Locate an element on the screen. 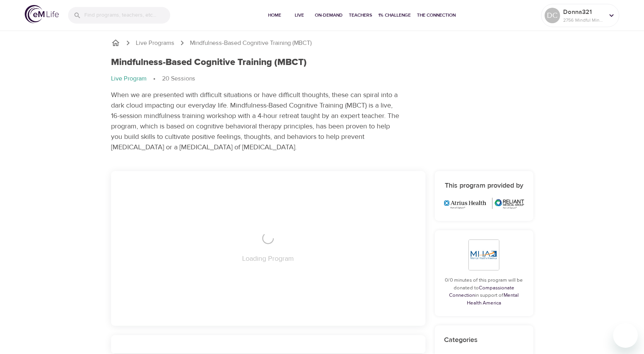 This screenshot has height=354, width=644. span: The Connection is located at coordinates (437, 15).